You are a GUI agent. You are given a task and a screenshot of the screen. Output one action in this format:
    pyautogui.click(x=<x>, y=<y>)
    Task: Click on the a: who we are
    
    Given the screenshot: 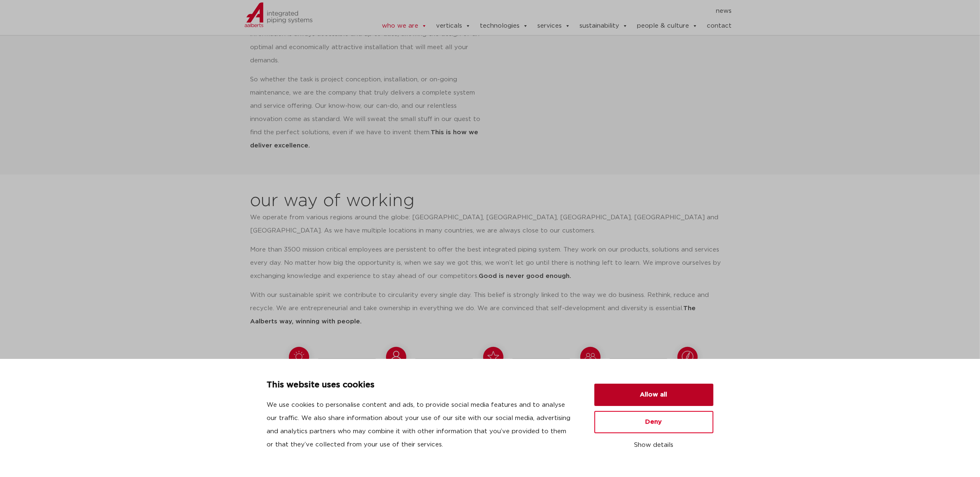 What is the action you would take?
    pyautogui.click(x=404, y=26)
    